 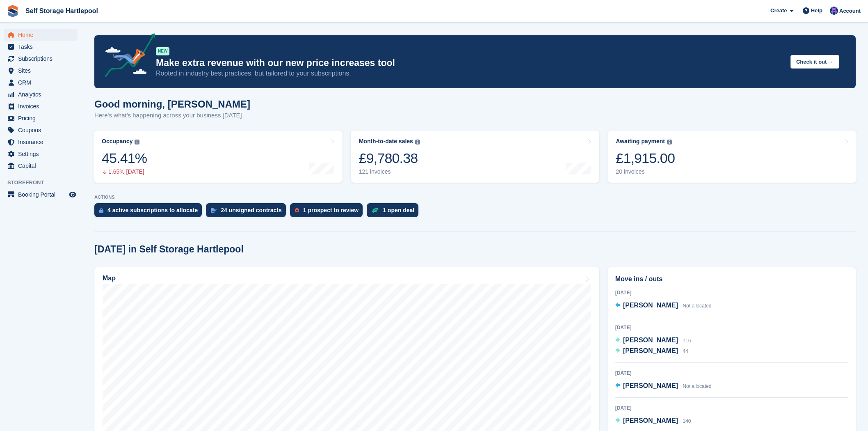 What do you see at coordinates (42, 35) in the screenshot?
I see `span: Home` at bounding box center [42, 35].